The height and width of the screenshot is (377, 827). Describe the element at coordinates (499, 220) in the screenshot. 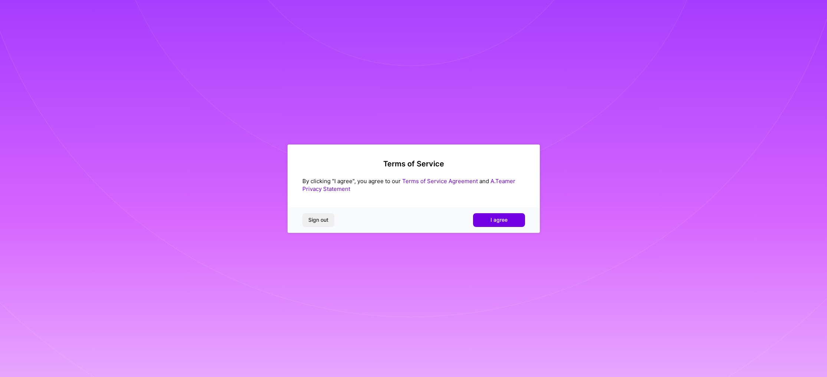

I see `span: I agree` at that location.